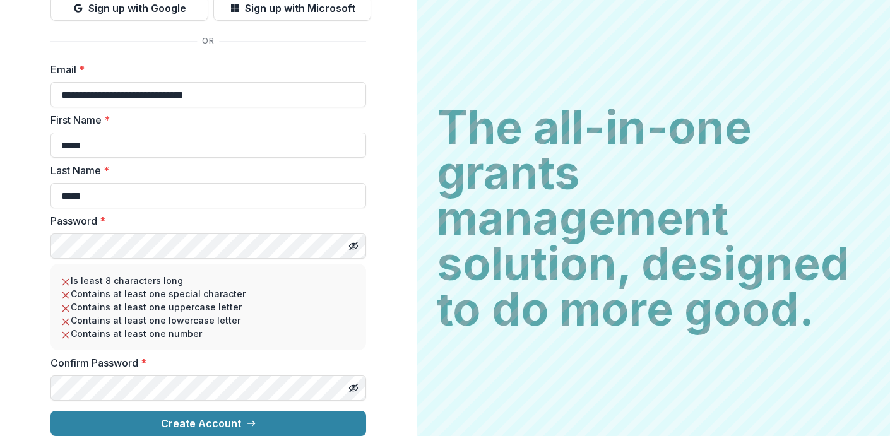 Image resolution: width=890 pixels, height=436 pixels. Describe the element at coordinates (208, 293) in the screenshot. I see `li: Contains at least one special character` at that location.